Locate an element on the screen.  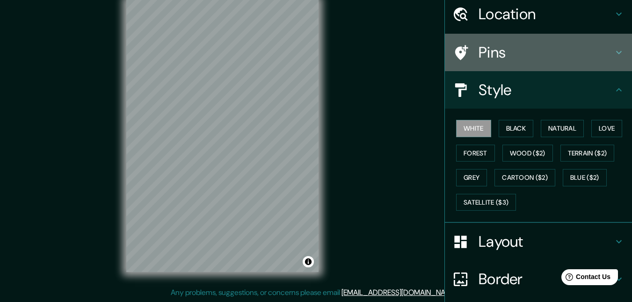
h4: Pins is located at coordinates (546, 52).